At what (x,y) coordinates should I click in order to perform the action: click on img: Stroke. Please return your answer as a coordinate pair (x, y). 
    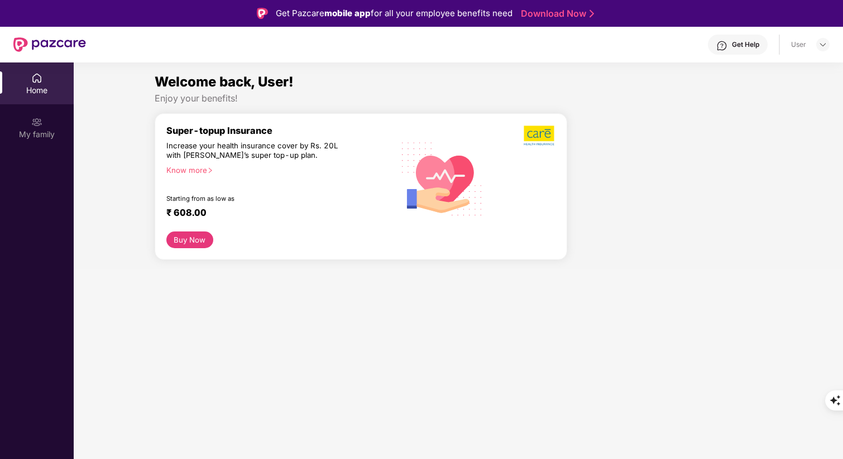
    Looking at the image, I should click on (592, 13).